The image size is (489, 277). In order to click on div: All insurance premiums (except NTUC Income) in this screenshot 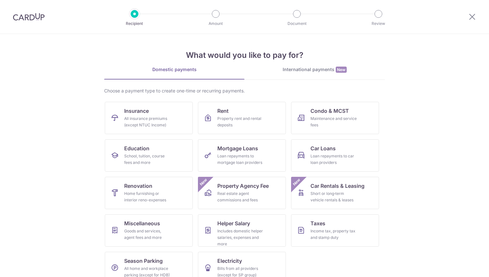, I will do `click(147, 122)`.